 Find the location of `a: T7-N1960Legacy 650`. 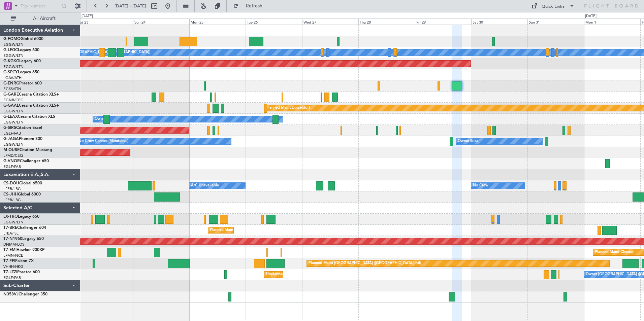

a: T7-N1960Legacy 650 is located at coordinates (23, 239).